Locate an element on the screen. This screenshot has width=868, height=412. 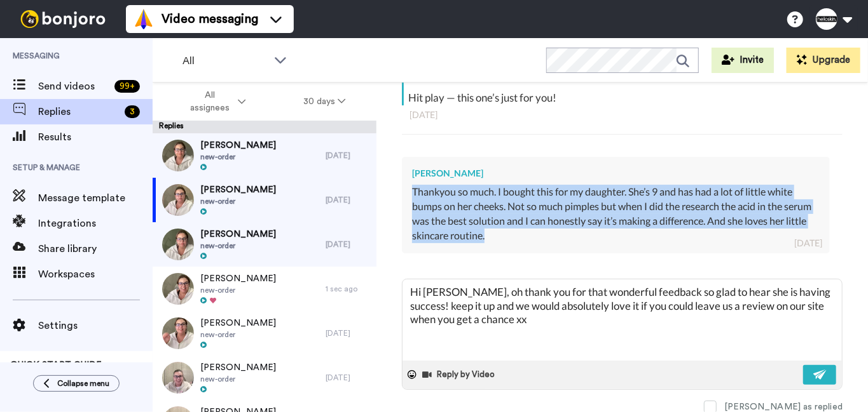
img: vm-color.svg is located at coordinates (144, 19).